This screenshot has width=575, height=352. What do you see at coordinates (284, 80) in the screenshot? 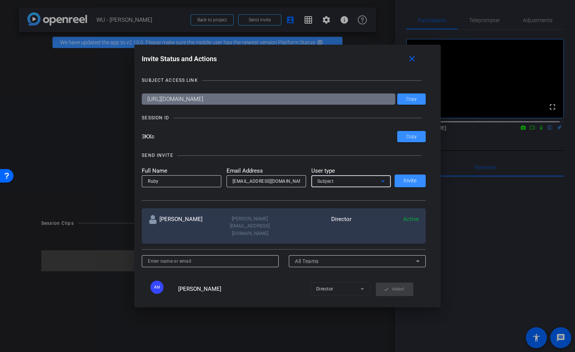
I see `openreel-title-line: SUBJECT ACCESS LINK` at bounding box center [284, 80].